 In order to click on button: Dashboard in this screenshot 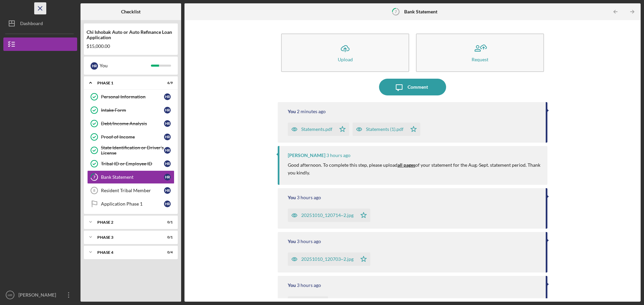, I will do `click(40, 24)`.